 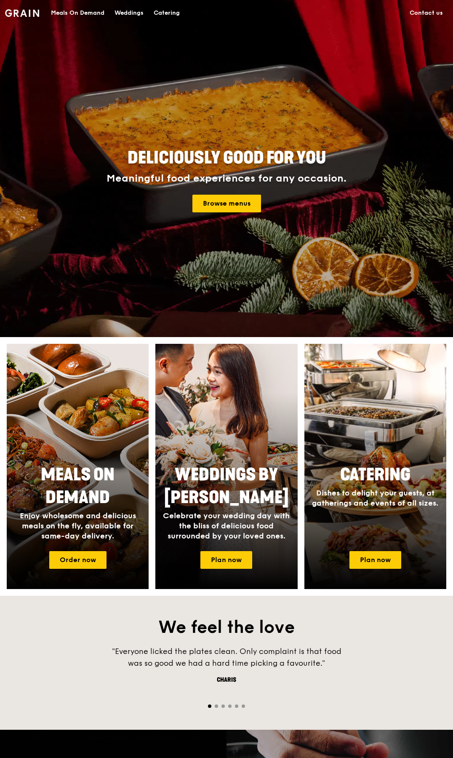 I want to click on span: Deliciously good for you, so click(x=227, y=158).